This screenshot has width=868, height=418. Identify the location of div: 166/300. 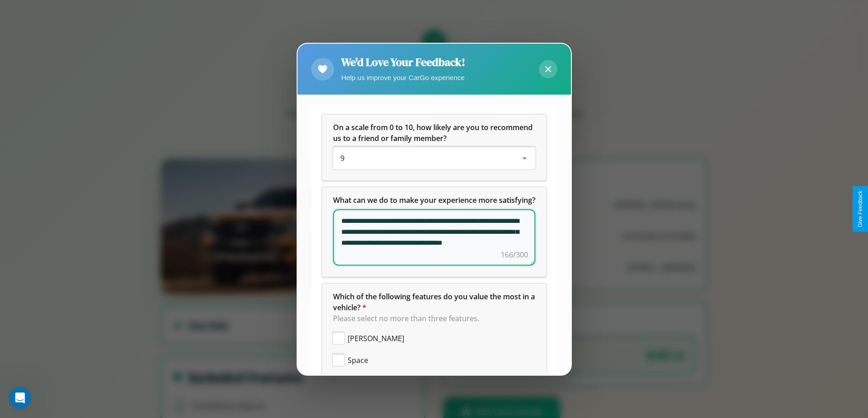
(514, 255).